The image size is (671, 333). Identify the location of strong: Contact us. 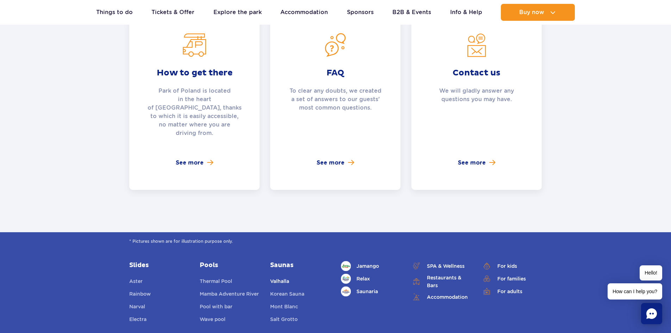
(477, 73).